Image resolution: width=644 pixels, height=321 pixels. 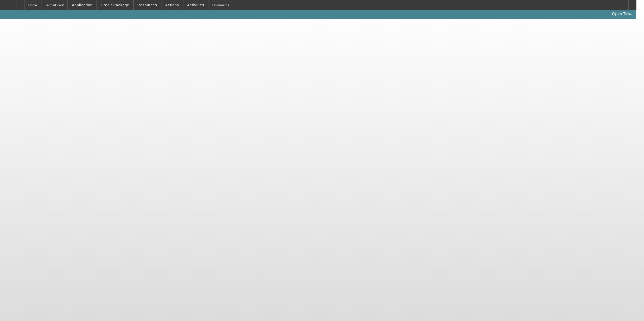 What do you see at coordinates (115, 5) in the screenshot?
I see `span: Credit Package` at bounding box center [115, 5].